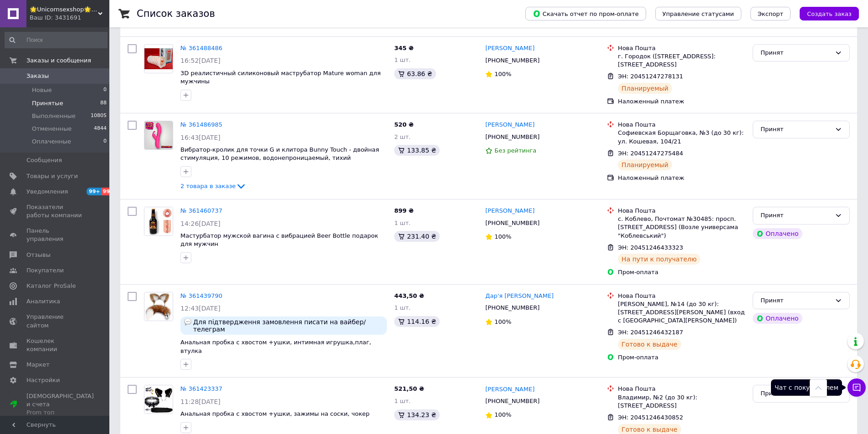 This screenshot has height=434, width=868. I want to click on span: Без рейтинга, so click(515, 150).